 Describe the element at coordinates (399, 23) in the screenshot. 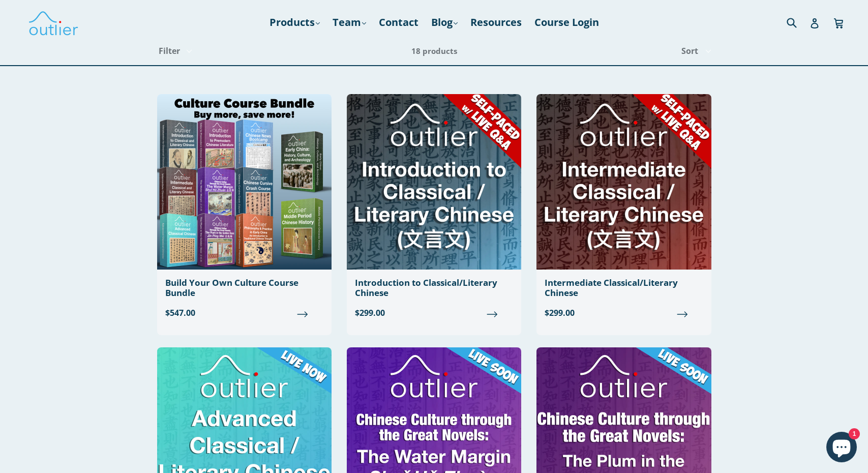

I see `a: Contact` at that location.